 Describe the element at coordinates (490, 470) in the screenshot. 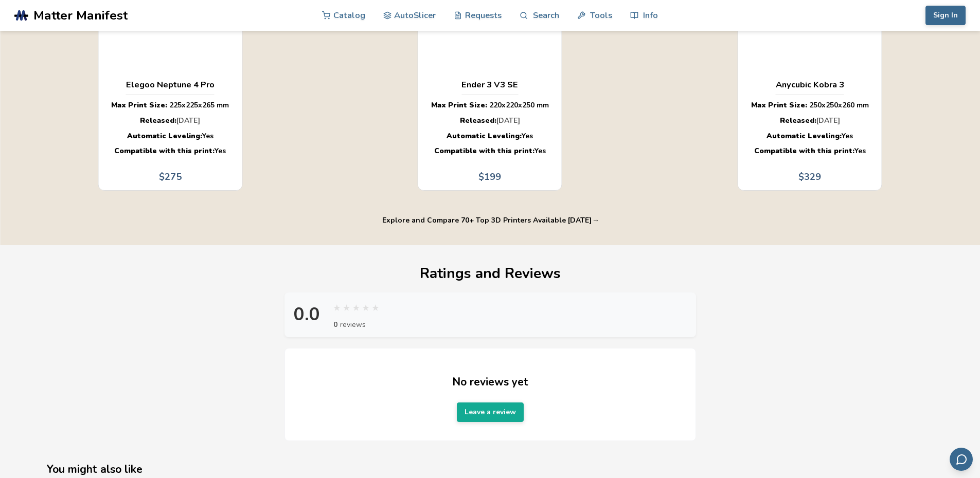

I see `h2: You might also like` at that location.